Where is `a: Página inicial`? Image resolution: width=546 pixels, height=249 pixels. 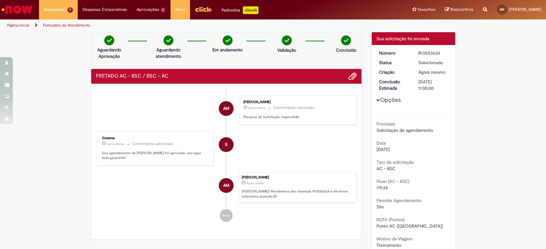 a: Página inicial is located at coordinates (18, 25).